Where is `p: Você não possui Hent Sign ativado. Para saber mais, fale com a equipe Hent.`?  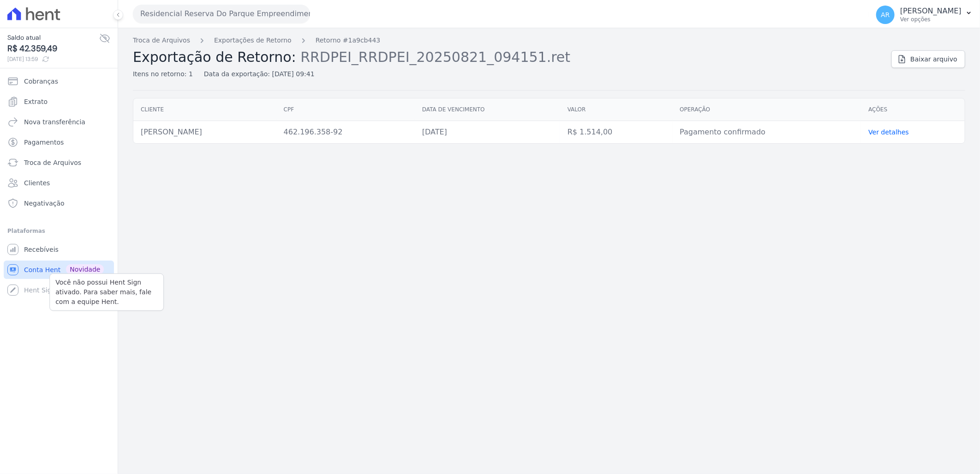 p: Você não possui Hent Sign ativado. Para saber mais, fale com a equipe Hent. is located at coordinates (107, 292).